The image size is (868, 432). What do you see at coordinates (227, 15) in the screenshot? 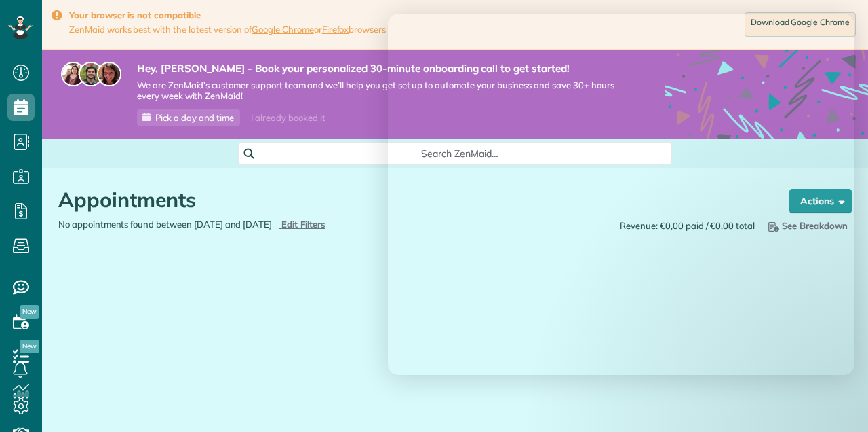
I see `strong: Your browser is not compatible` at bounding box center [227, 15].